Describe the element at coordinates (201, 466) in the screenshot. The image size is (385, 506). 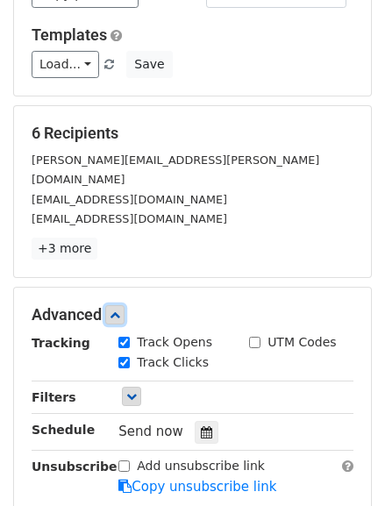
I see `label: Add unsubscribe link` at that location.